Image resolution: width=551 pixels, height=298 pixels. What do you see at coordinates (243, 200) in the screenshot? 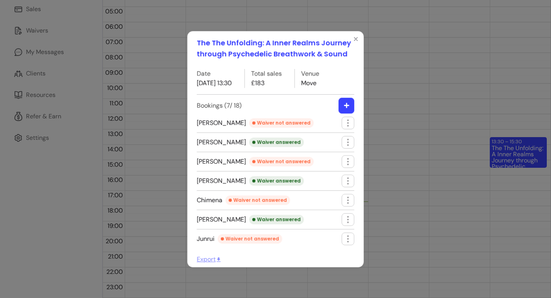
I see `span: Chimena` at bounding box center [243, 200].